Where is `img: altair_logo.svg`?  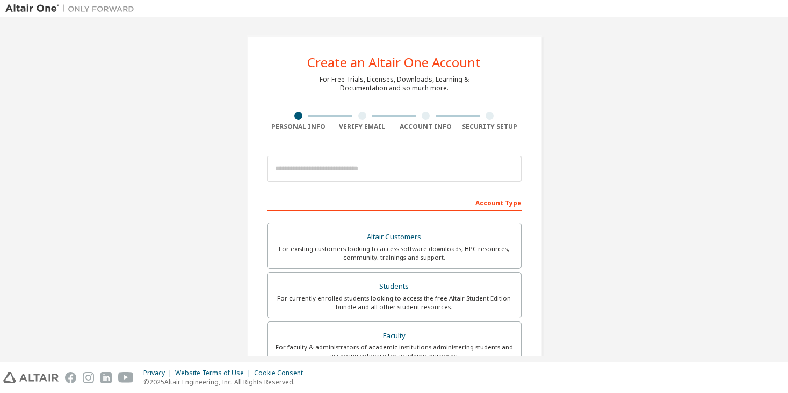
img: altair_logo.svg is located at coordinates (31, 377).